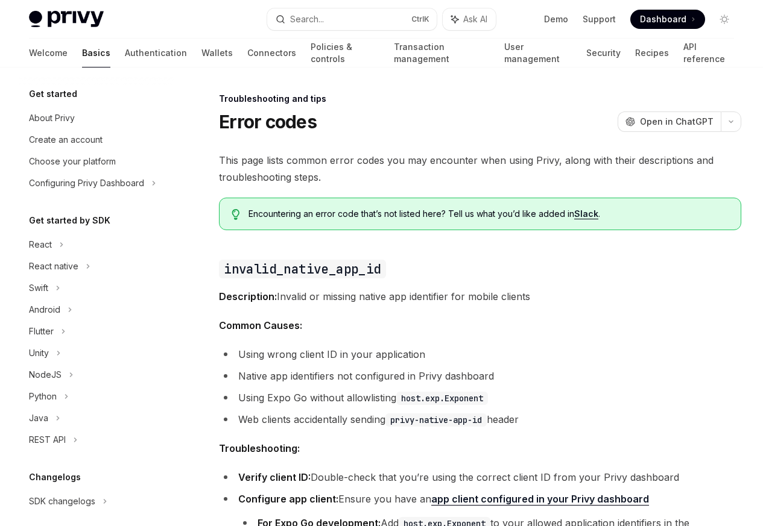 This screenshot has height=526, width=763. Describe the element at coordinates (274, 478) in the screenshot. I see `strong: Verify client ID:` at that location.